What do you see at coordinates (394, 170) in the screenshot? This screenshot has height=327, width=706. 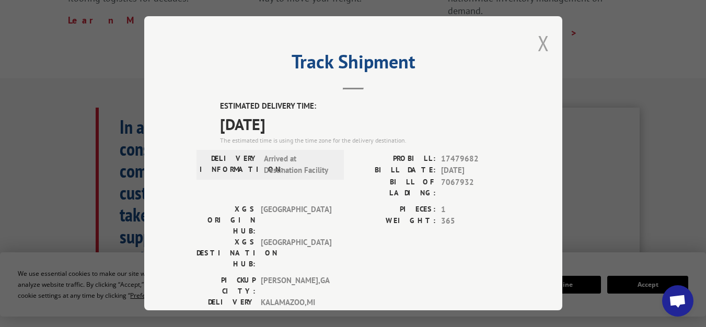 I see `label: BILL DATE:` at bounding box center [394, 170].